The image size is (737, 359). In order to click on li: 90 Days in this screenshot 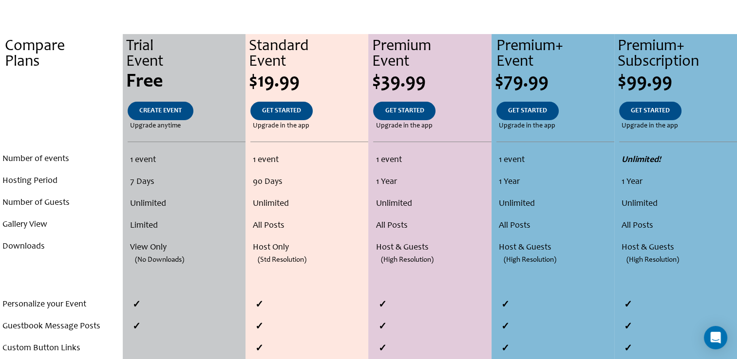, I will do `click(309, 182)`.